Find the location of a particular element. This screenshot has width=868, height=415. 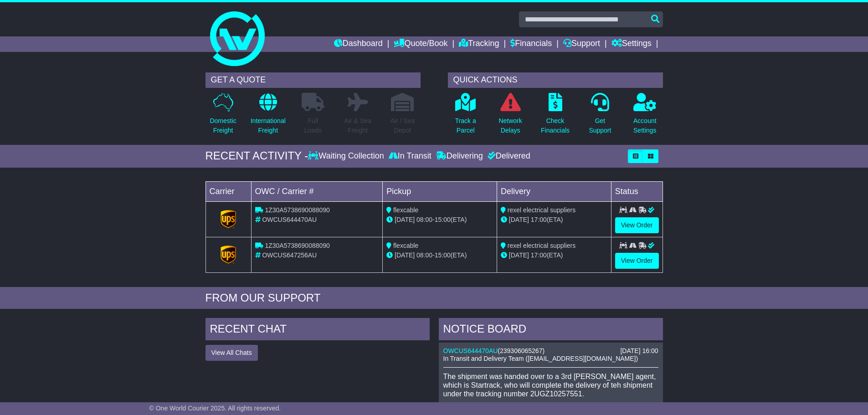

a: DomesticFreight is located at coordinates (223, 116).